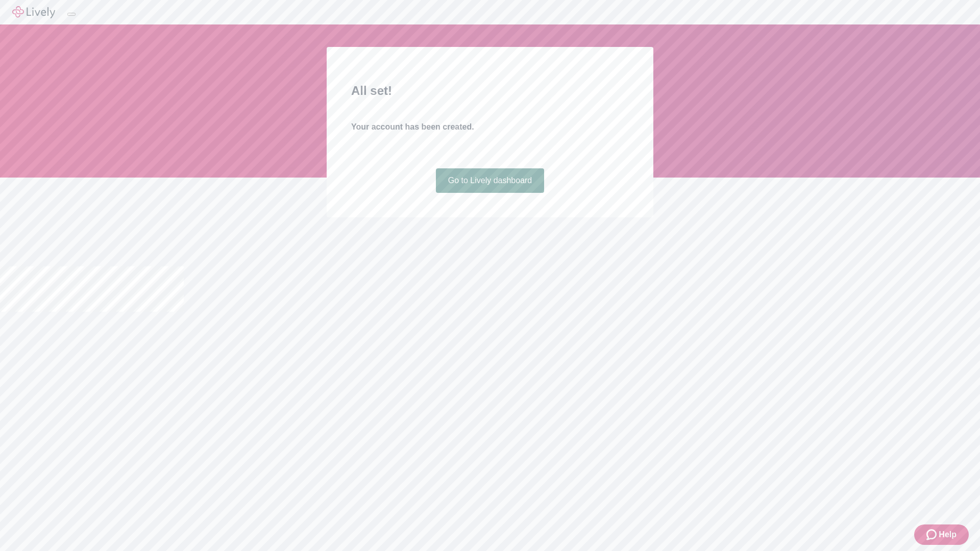  Describe the element at coordinates (490, 127) in the screenshot. I see `h4: Your account has been created.` at that location.